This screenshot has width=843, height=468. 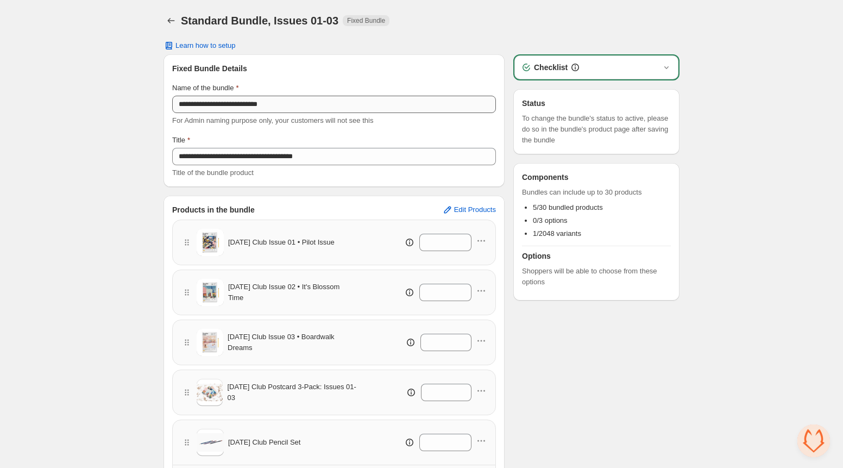 I want to click on span: Shoppers will be able to choose from these options, so click(x=597, y=277).